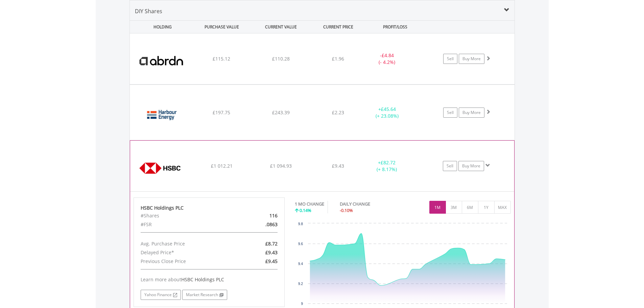 The height and width of the screenshot is (308, 644). I want to click on div: HOLDING, so click(161, 26).